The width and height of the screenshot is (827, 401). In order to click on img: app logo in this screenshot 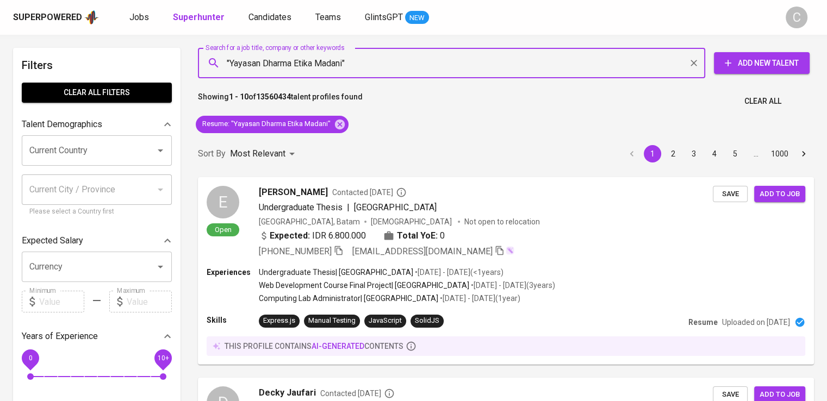, I will do `click(91, 17)`.